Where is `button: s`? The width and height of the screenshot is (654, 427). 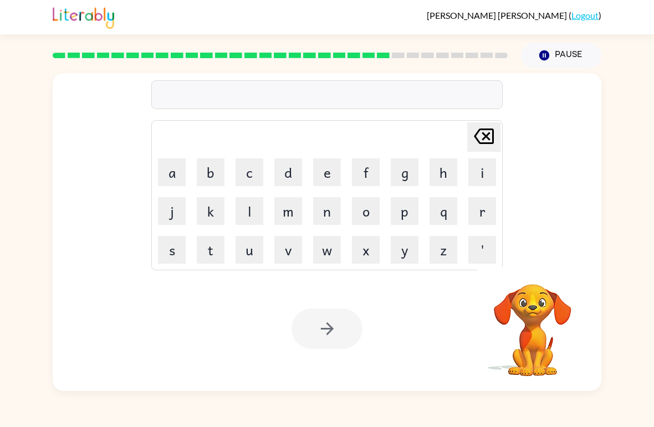
button: s is located at coordinates (172, 250).